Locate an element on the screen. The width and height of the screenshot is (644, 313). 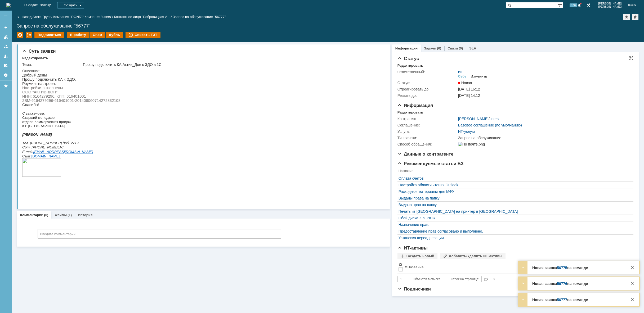
div: Контрагент: is located at coordinates (427, 119).